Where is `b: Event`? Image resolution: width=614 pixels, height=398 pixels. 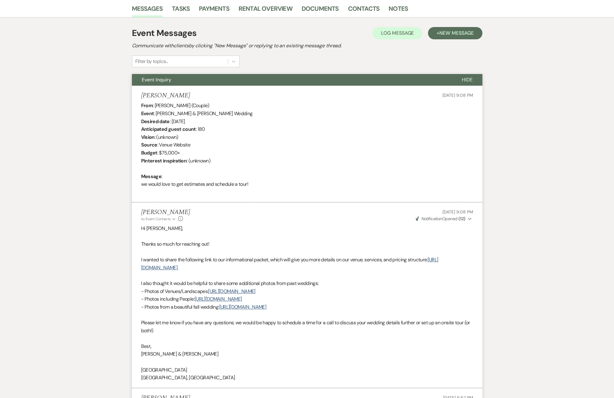 b: Event is located at coordinates (147, 113).